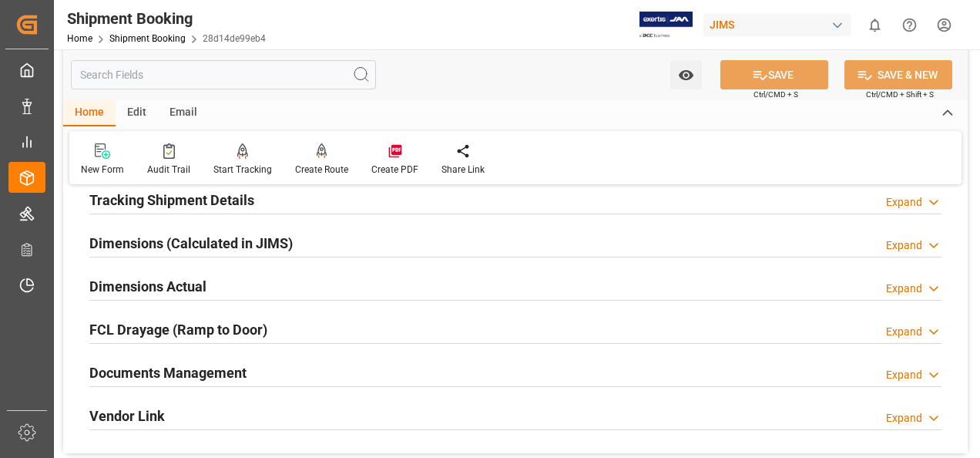 Image resolution: width=980 pixels, height=458 pixels. I want to click on img: Exertis%20JAM%20-%20Email%20Logo.jpg_1722504956.jpg, so click(666, 24).